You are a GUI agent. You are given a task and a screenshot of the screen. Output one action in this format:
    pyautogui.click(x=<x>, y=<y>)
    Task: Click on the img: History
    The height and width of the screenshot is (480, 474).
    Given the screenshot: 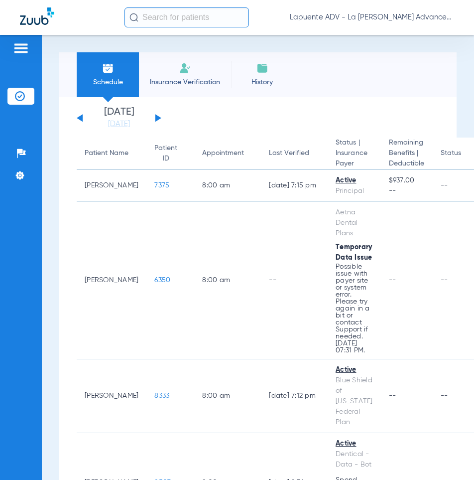 What is the action you would take?
    pyautogui.click(x=263, y=68)
    